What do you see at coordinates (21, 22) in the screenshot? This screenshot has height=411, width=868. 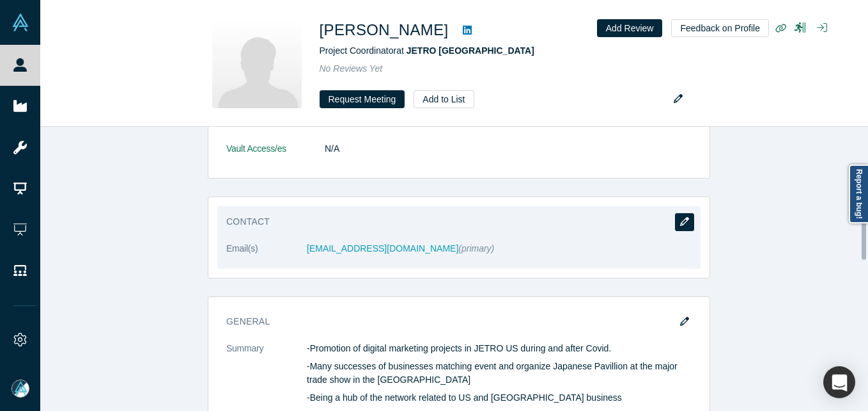 I see `img: Alchemist Vault Logo` at bounding box center [21, 22].